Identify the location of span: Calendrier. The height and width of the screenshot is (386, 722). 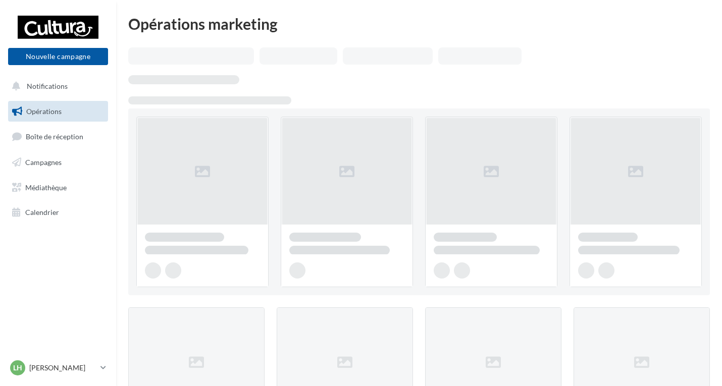
(42, 212).